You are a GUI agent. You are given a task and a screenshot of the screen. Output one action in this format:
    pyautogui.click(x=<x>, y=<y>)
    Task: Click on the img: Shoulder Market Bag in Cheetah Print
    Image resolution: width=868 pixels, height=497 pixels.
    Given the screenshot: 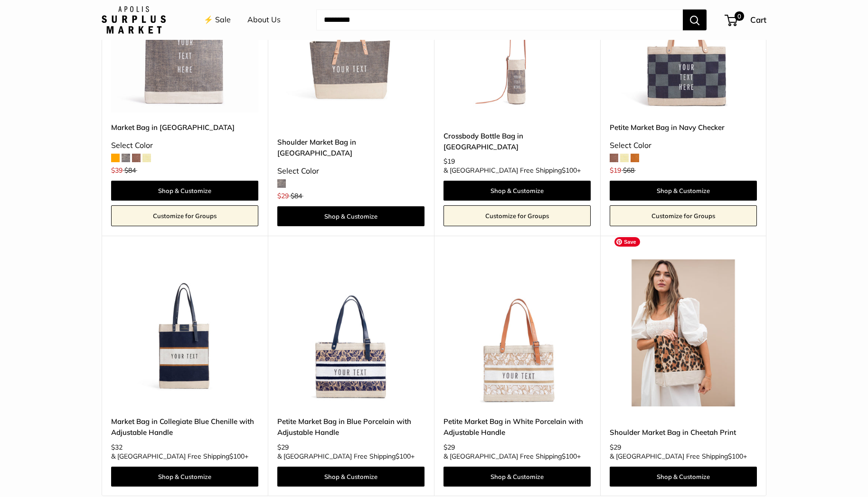 What is the action you would take?
    pyautogui.click(x=683, y=333)
    